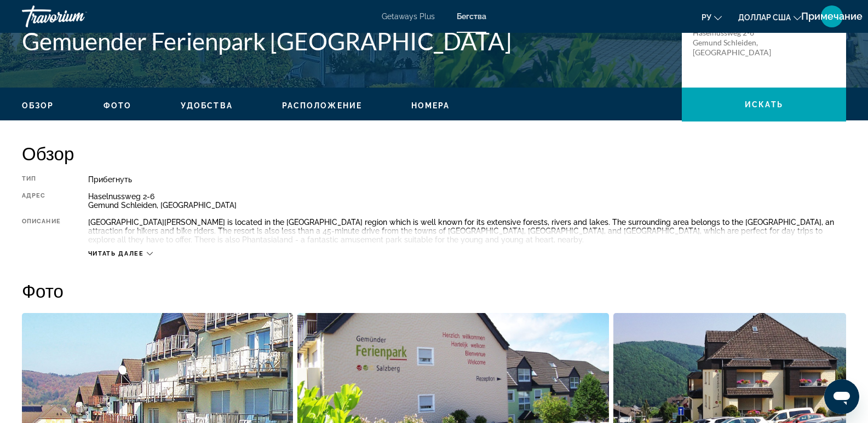 Image resolution: width=868 pixels, height=423 pixels. Describe the element at coordinates (117, 106) in the screenshot. I see `span: Фото` at that location.